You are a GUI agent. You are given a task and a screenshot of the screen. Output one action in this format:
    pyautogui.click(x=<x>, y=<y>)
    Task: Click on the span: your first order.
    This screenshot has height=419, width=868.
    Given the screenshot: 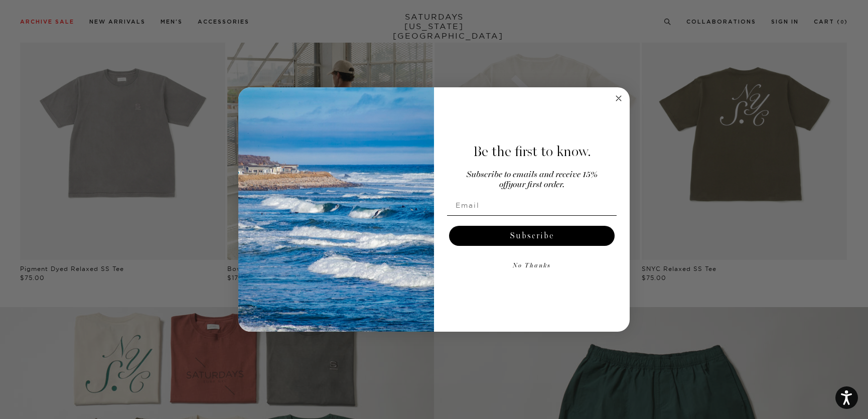 What is the action you would take?
    pyautogui.click(x=536, y=185)
    